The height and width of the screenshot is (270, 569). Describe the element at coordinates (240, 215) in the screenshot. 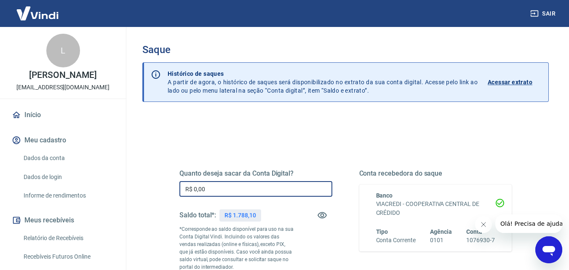

I see `p: R$ 1.788,10` at that location.